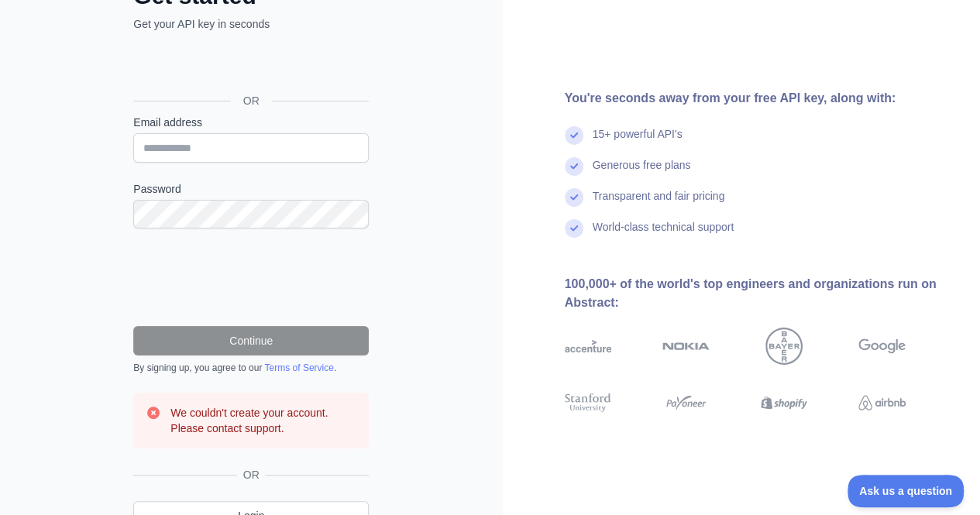  What do you see at coordinates (251, 341) in the screenshot?
I see `button: Continue` at bounding box center [251, 341].